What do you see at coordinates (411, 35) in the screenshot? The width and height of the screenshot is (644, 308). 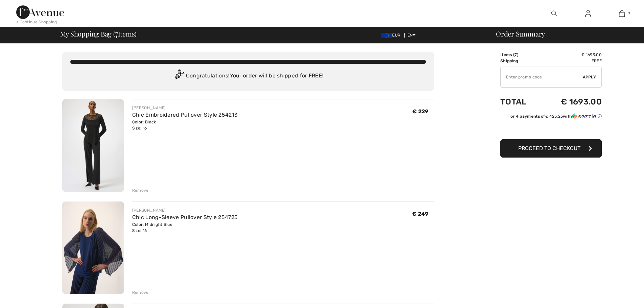 I see `span: EN` at bounding box center [411, 35].